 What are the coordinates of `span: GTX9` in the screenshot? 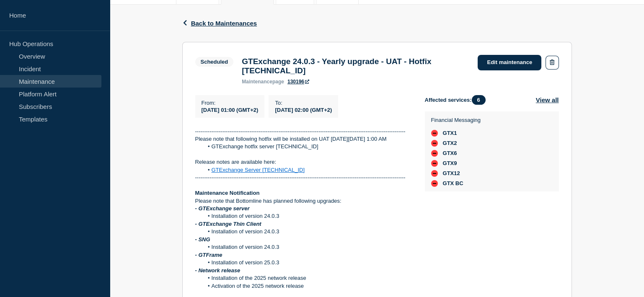 It's located at (450, 163).